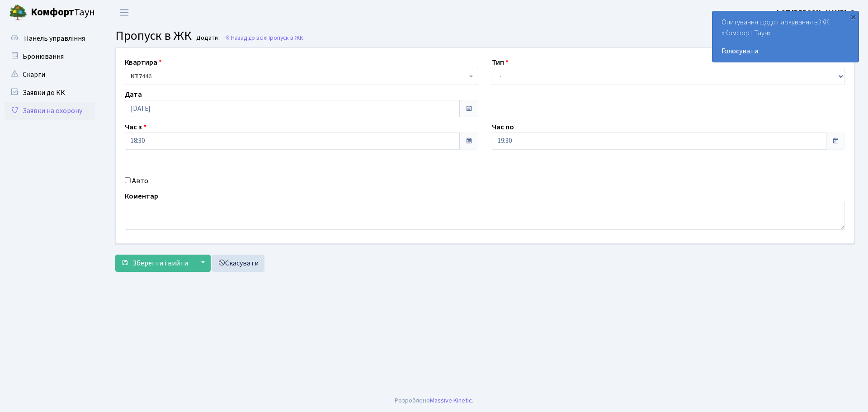 This screenshot has height=412, width=868. Describe the element at coordinates (503, 127) in the screenshot. I see `label: Час по` at that location.